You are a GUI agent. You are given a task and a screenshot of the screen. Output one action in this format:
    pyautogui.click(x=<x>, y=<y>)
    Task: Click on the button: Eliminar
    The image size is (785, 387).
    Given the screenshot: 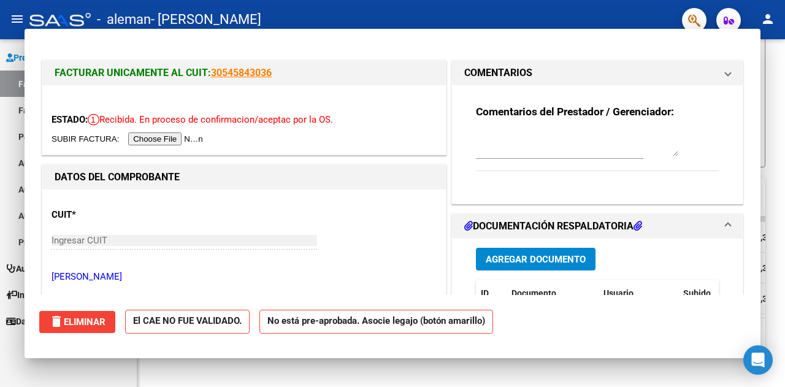 What is the action you would take?
    pyautogui.click(x=77, y=322)
    